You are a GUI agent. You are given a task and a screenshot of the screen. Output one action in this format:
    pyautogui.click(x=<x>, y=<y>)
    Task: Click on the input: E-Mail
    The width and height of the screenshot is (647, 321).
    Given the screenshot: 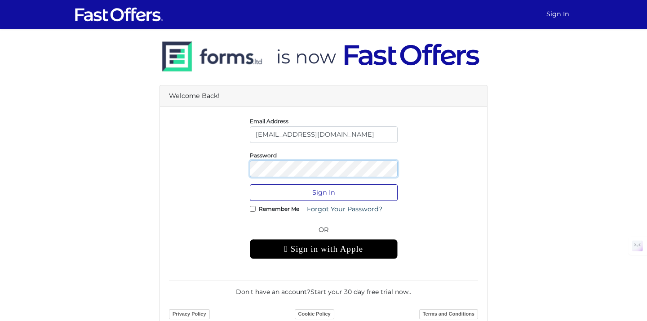 What is the action you would take?
    pyautogui.click(x=323, y=134)
    